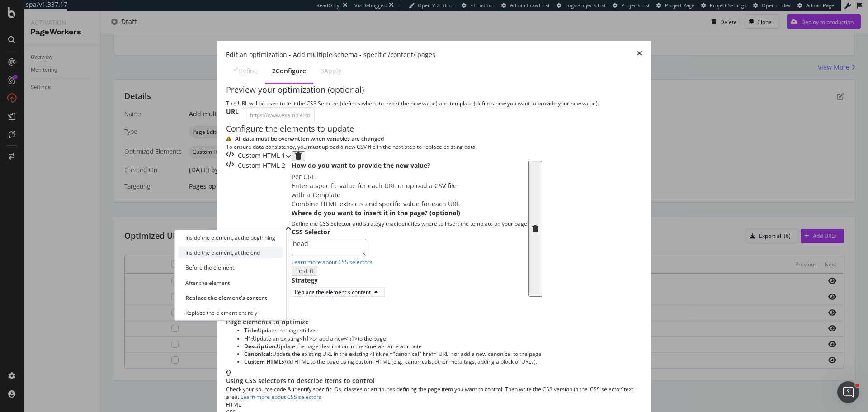  I want to click on div: This URL will be used to test the CSS Selector (defines where to insert the new value) and templa..., so click(434, 103).